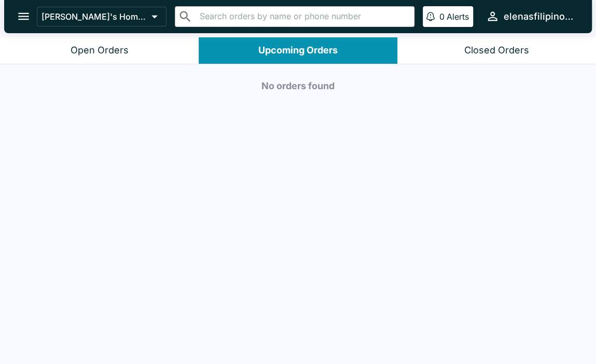 This screenshot has height=364, width=596. Describe the element at coordinates (442, 17) in the screenshot. I see `p: 0` at that location.